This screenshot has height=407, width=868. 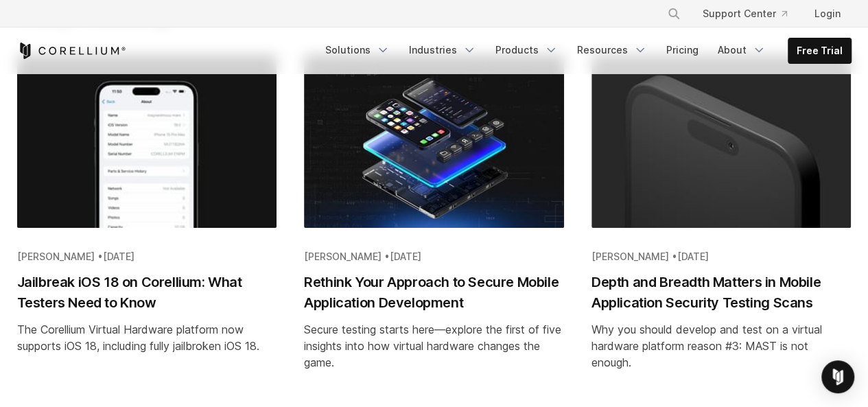 I want to click on img: Rethink Your Approach to Secure Mobile Application Development, so click(x=433, y=145).